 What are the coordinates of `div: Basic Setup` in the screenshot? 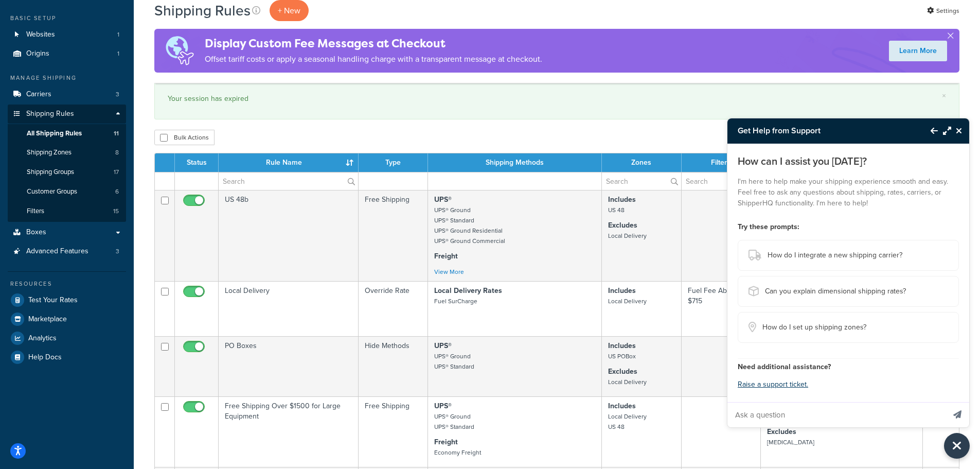 It's located at (67, 18).